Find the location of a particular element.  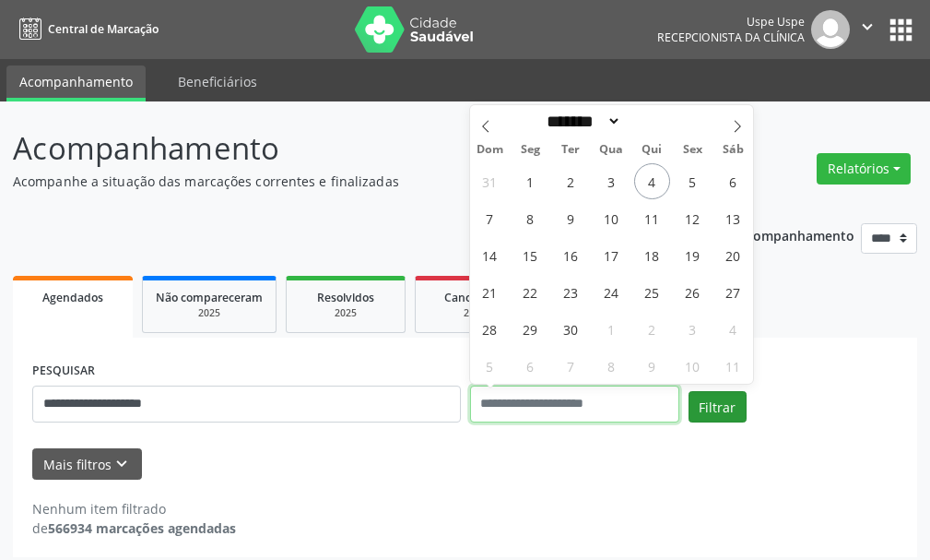

span: Setembro 4, 2025 is located at coordinates (652, 181).